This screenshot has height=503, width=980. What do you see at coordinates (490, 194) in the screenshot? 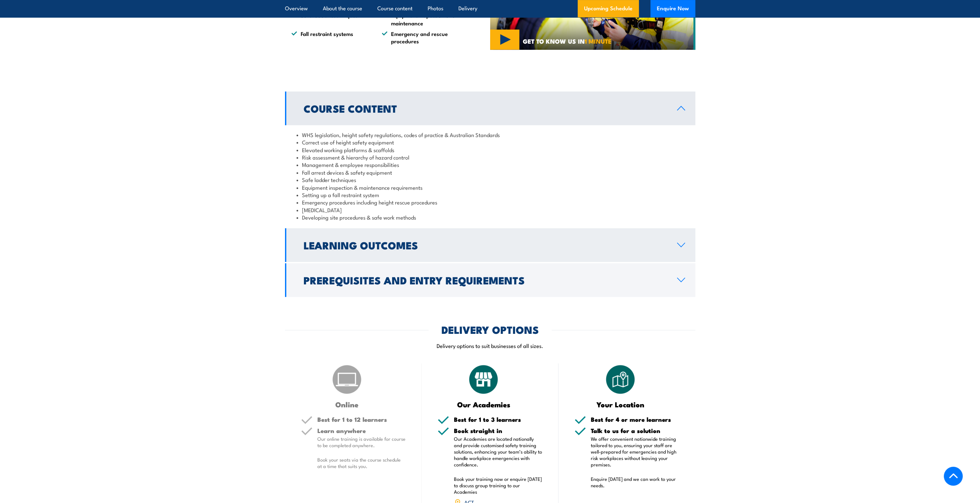
I see `li: Setting up a fall restraint system` at bounding box center [490, 194].